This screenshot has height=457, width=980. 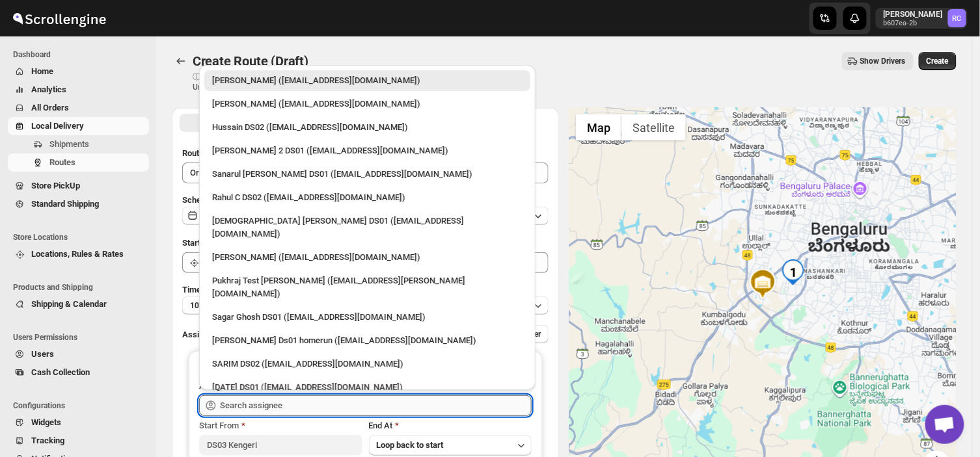 What do you see at coordinates (56, 185) in the screenshot?
I see `span: Store PickUp` at bounding box center [56, 185].